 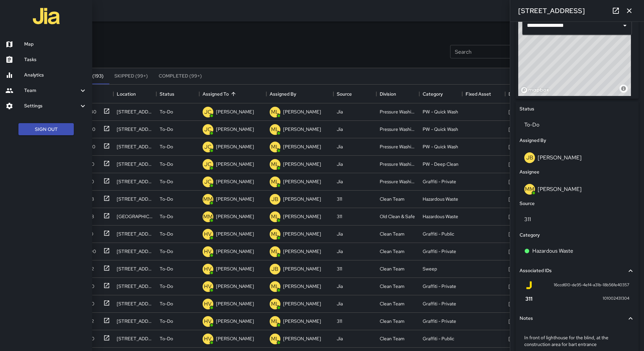 What do you see at coordinates (46, 16) in the screenshot?
I see `img: jia-logo` at bounding box center [46, 16].